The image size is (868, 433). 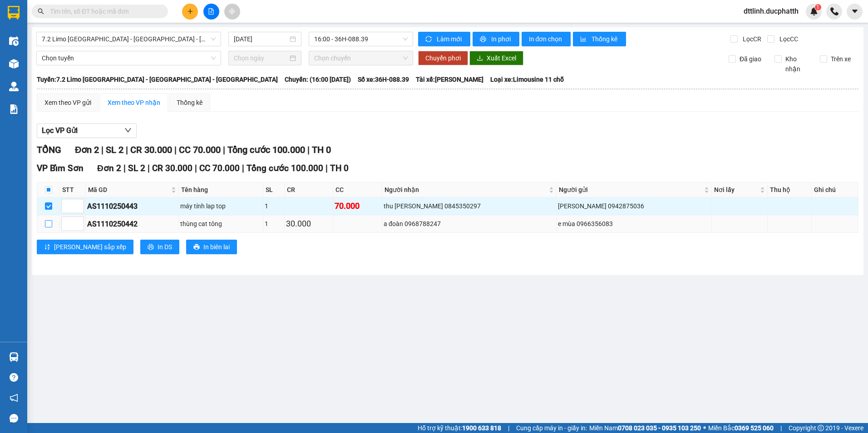 What do you see at coordinates (132, 206) in the screenshot?
I see `div: AS1110250443` at bounding box center [132, 206].